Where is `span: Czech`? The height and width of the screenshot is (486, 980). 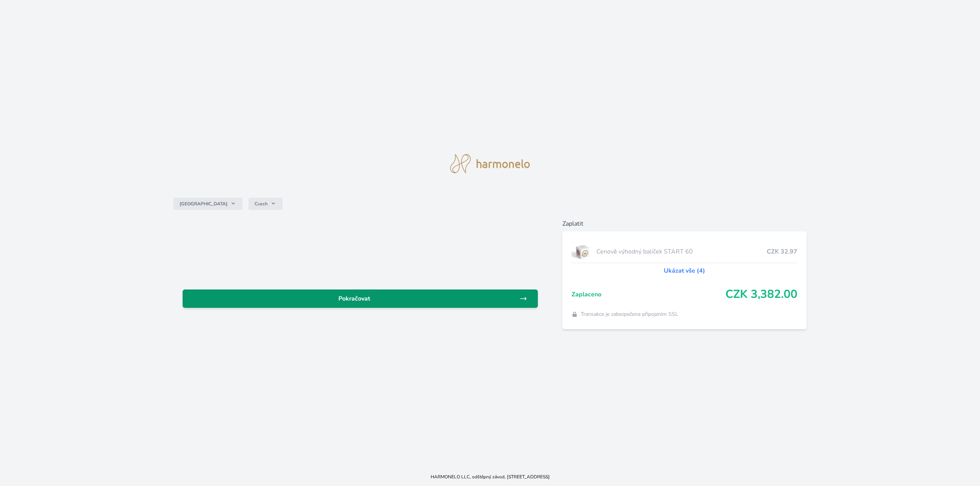 span: Czech is located at coordinates (261, 204).